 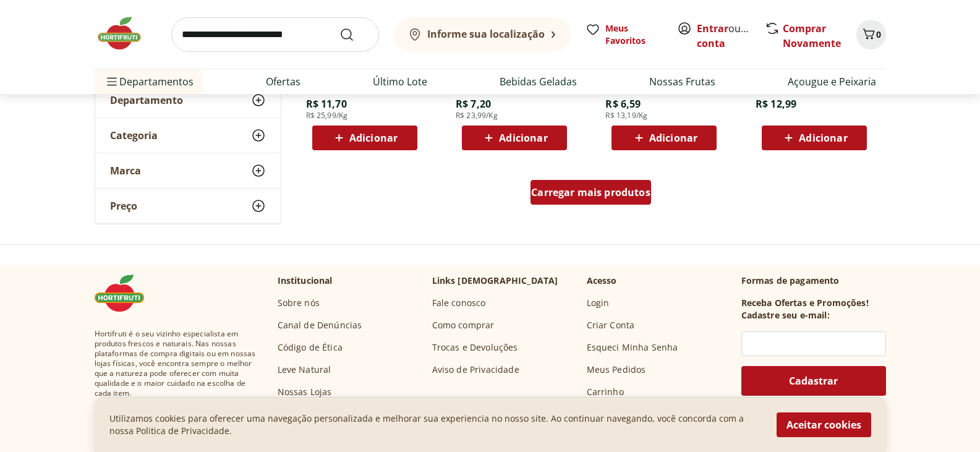 What do you see at coordinates (463, 325) in the screenshot?
I see `a: Como comprar` at bounding box center [463, 325].